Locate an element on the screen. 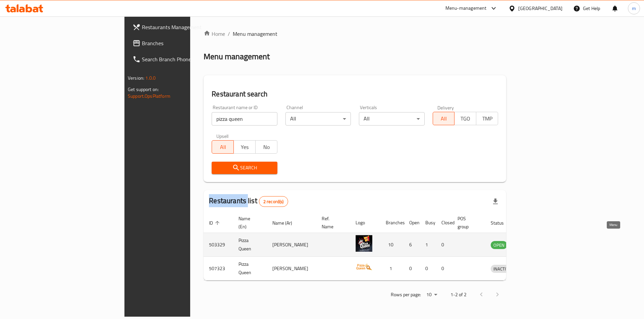  a: Search Branch Phone is located at coordinates (180, 59).